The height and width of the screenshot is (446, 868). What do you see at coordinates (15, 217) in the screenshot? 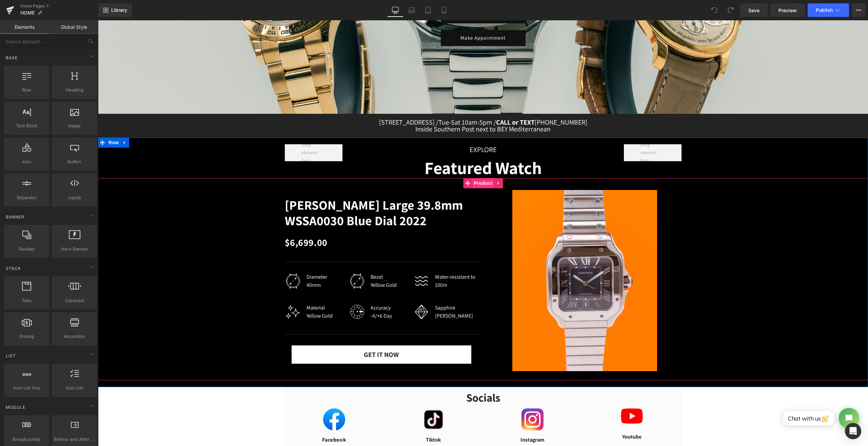
I see `span: Banner` at bounding box center [15, 217].